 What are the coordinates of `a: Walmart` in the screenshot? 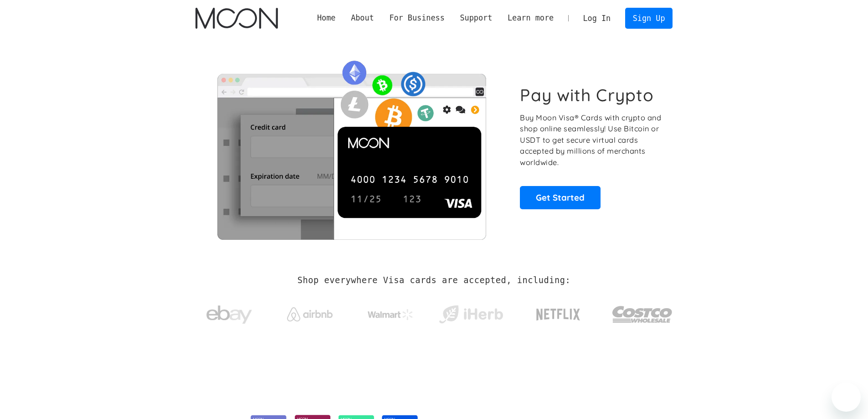 It's located at (390, 312).